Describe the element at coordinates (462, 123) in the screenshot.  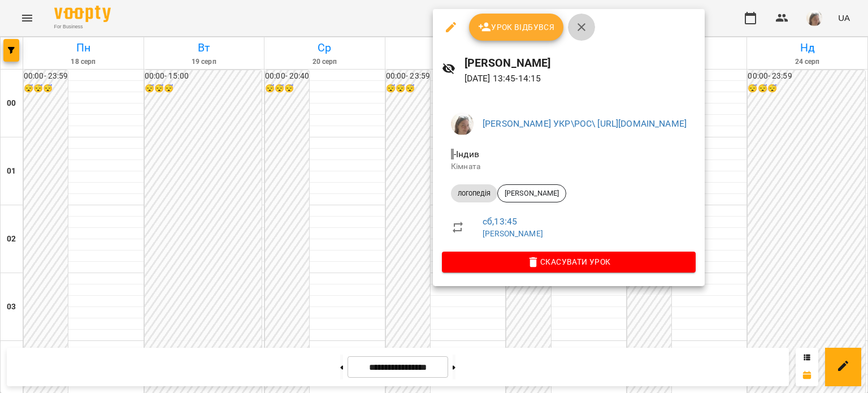
I see `img: 4795d6aa07af88b41cce17a01eea78aa.jpg` at that location.